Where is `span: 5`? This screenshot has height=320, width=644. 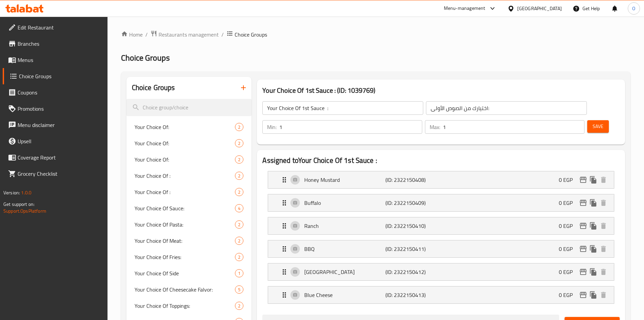
span: 5 is located at coordinates (239, 290).